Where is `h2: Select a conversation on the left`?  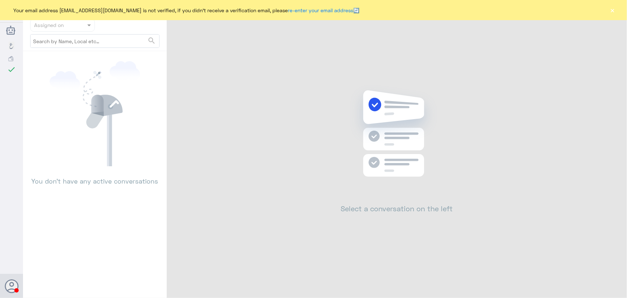
h2: Select a conversation on the left is located at coordinates (397, 208).